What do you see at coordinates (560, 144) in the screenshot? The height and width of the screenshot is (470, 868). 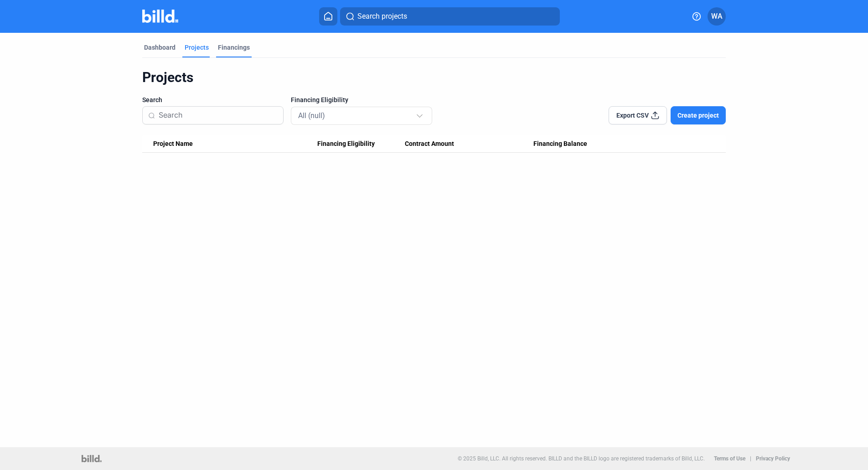 I see `span: Financing Balance` at bounding box center [560, 144].